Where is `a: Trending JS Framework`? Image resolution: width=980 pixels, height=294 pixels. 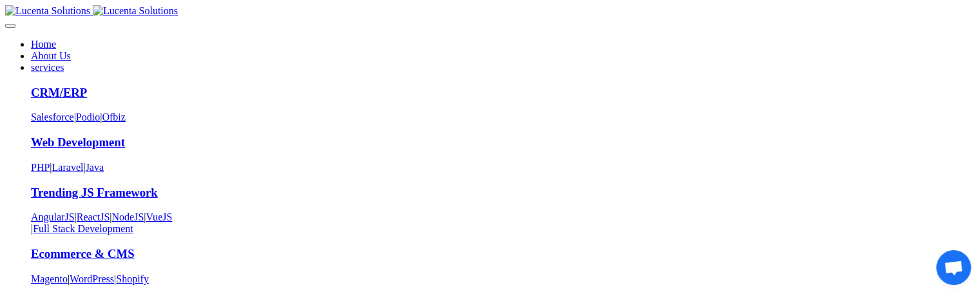 a: Trending JS Framework is located at coordinates (94, 192).